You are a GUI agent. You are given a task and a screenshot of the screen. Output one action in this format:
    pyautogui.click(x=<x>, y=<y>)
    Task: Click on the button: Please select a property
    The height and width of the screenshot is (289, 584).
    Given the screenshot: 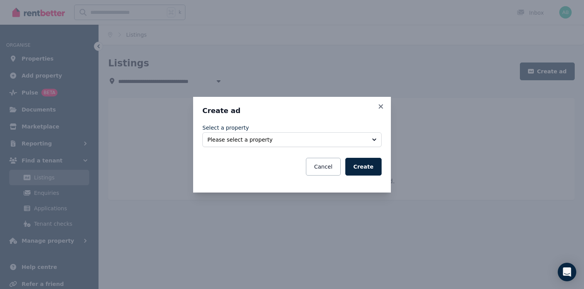 What is the action you would take?
    pyautogui.click(x=292, y=140)
    